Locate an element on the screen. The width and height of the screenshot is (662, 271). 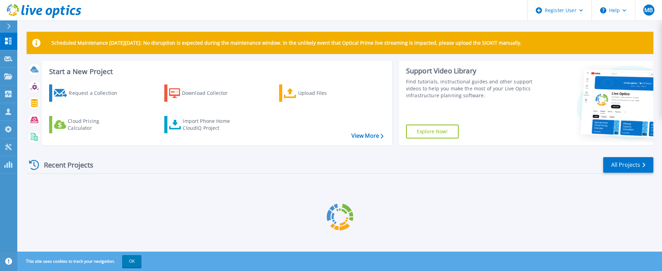
div: Request a Collection is located at coordinates (96, 93).